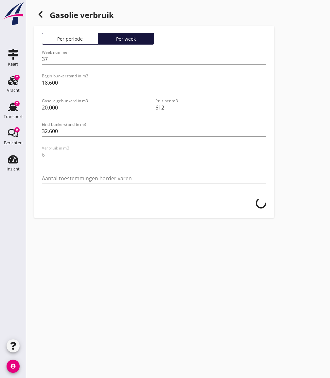 This screenshot has width=330, height=378. What do you see at coordinates (13, 116) in the screenshot?
I see `div: Transport` at bounding box center [13, 116].